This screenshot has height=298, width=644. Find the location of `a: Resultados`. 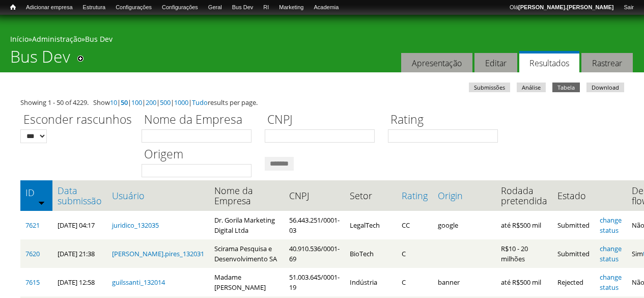

a: Resultados is located at coordinates (550, 62).